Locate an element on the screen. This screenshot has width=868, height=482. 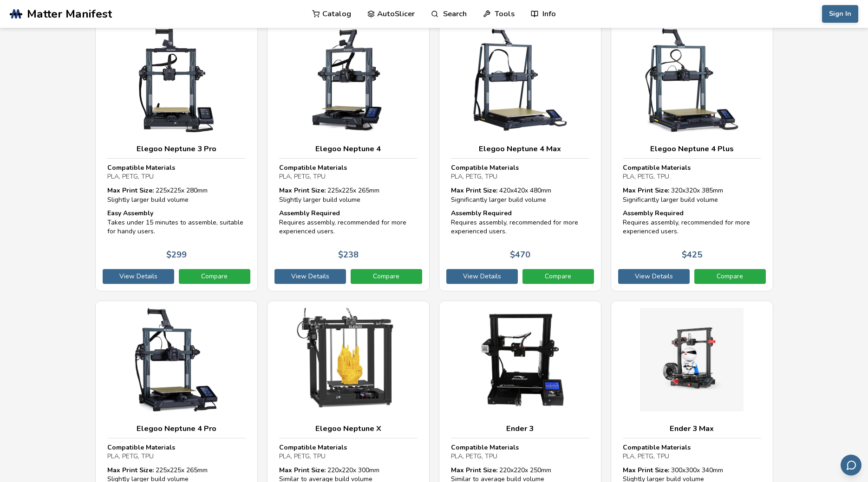
h3: Ender 3 Max is located at coordinates (692, 429).